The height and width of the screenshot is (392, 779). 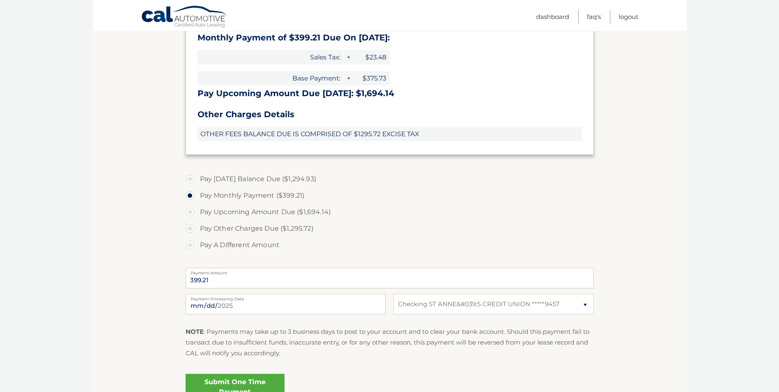 What do you see at coordinates (553, 16) in the screenshot?
I see `a: Dashboard` at bounding box center [553, 16].